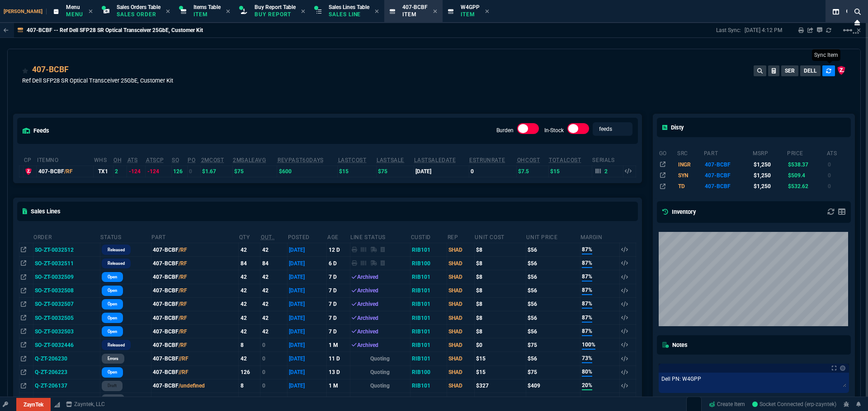  I want to click on td: -124, so click(136, 171).